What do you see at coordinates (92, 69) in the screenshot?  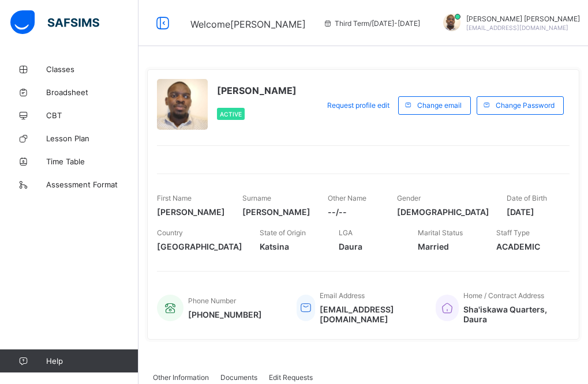 I see `span: Classes` at bounding box center [92, 69].